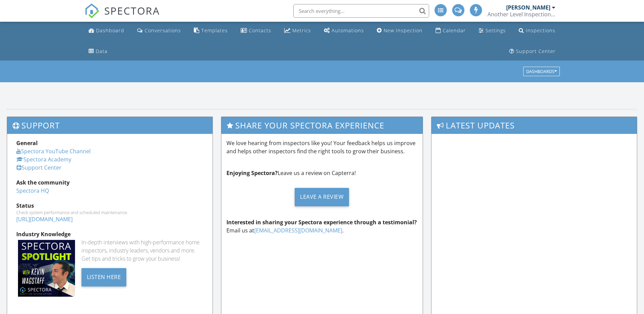 Image resolution: width=644 pixels, height=314 pixels. I want to click on h3: Share Your Spectora Experience, so click(322, 125).